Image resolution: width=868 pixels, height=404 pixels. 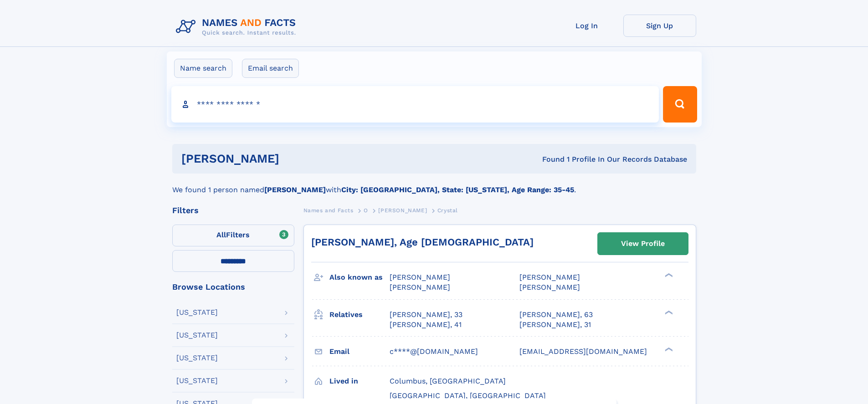 I want to click on h3: Lived in, so click(x=359, y=381).